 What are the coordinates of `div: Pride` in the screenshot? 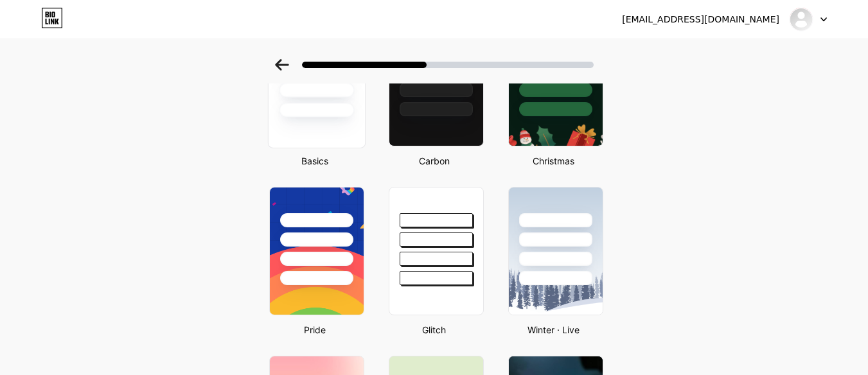 It's located at (315, 330).